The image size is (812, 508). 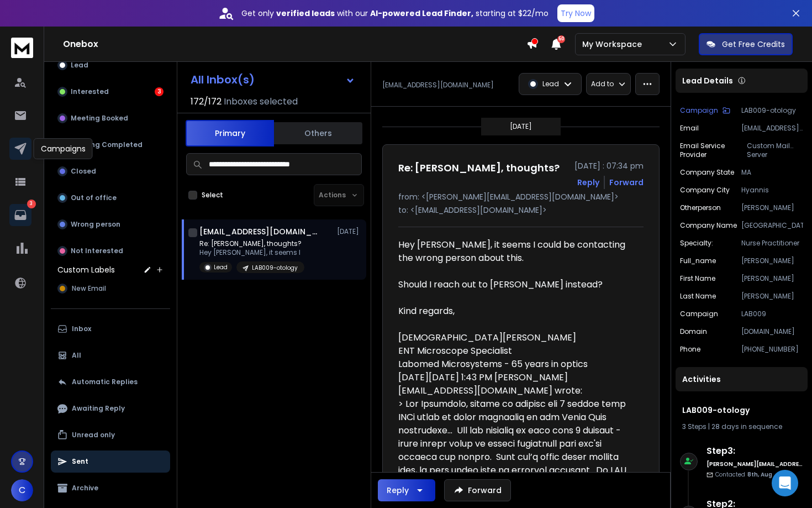 What do you see at coordinates (110, 462) in the screenshot?
I see `button: Sent` at bounding box center [110, 462].